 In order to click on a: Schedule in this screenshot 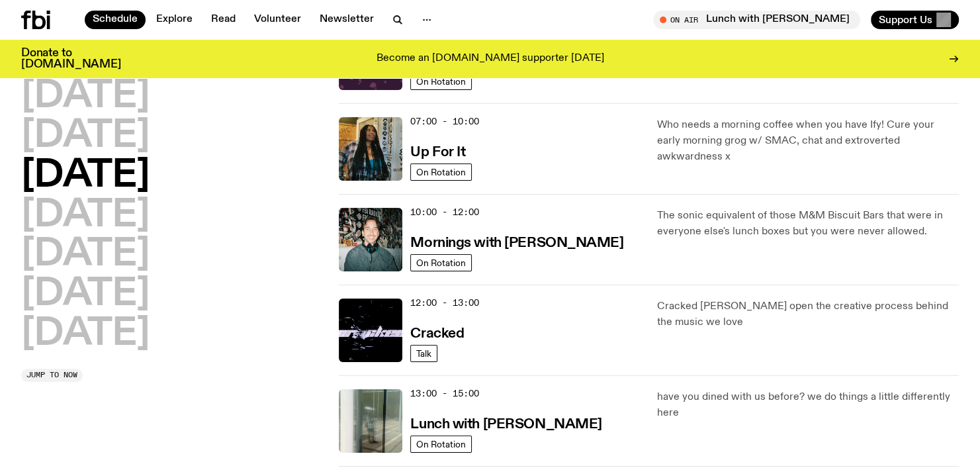, I will do `click(115, 20)`.